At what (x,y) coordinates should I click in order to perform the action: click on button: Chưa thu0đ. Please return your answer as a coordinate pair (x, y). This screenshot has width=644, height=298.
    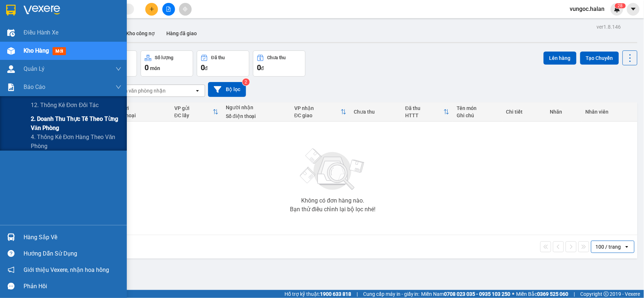
    Looking at the image, I should click on (279, 63).